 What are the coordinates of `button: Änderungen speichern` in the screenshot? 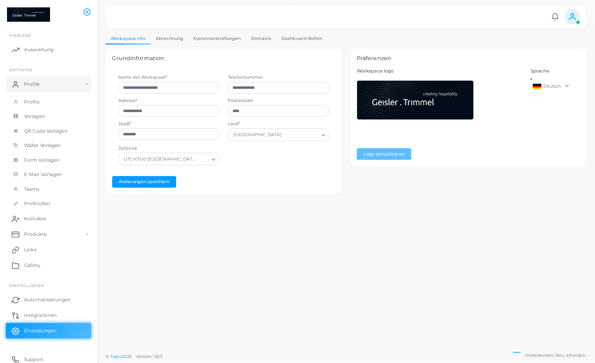 It's located at (144, 182).